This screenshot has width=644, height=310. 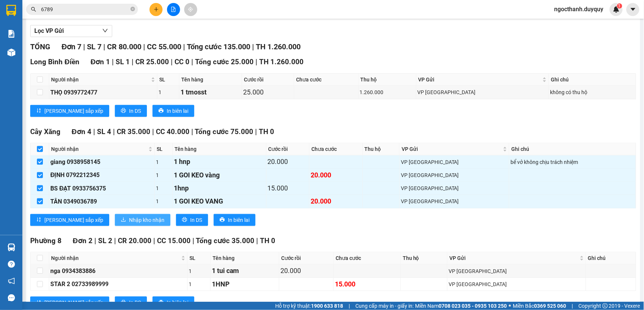 What do you see at coordinates (134, 240) in the screenshot?
I see `span: CR 20.000` at bounding box center [134, 240].